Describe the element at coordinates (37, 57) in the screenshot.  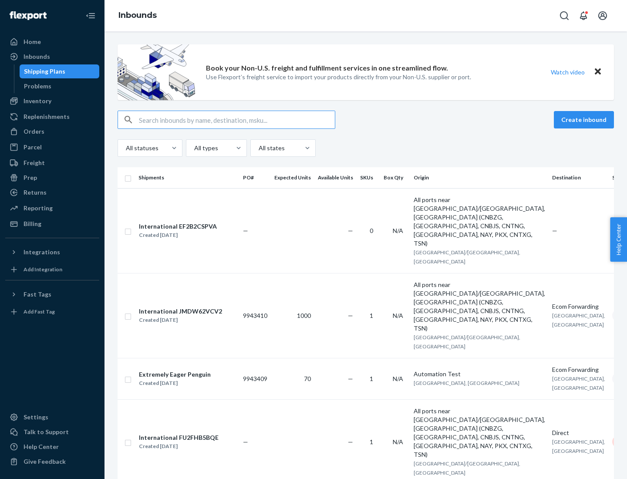
I see `div: Inbounds` at that location.